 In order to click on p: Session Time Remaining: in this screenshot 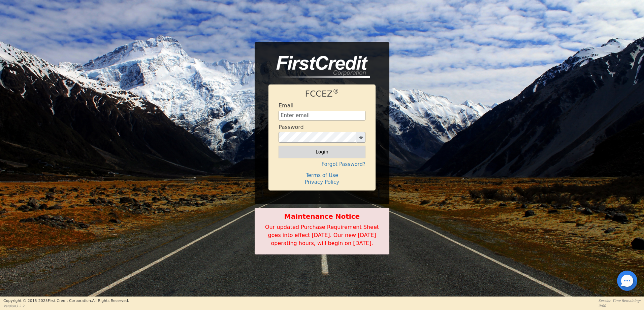, I will do `click(619, 301)`.